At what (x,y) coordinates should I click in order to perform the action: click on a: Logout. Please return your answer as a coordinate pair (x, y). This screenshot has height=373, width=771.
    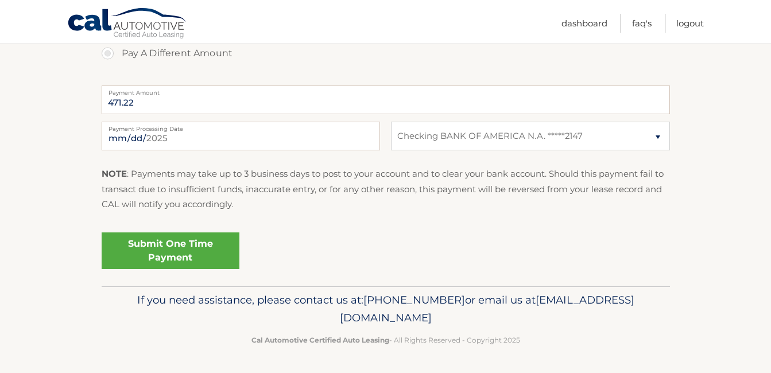
    Looking at the image, I should click on (690, 23).